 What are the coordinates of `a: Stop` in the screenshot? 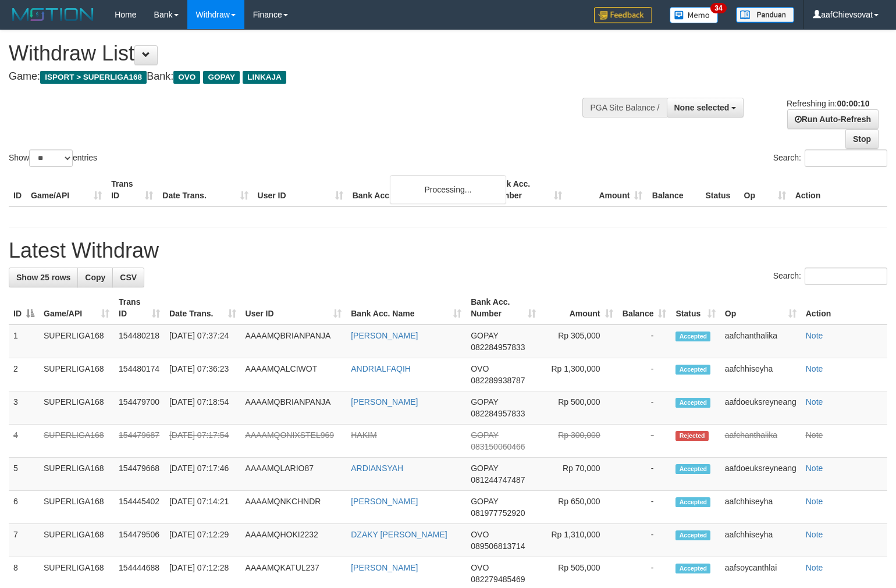 It's located at (862, 139).